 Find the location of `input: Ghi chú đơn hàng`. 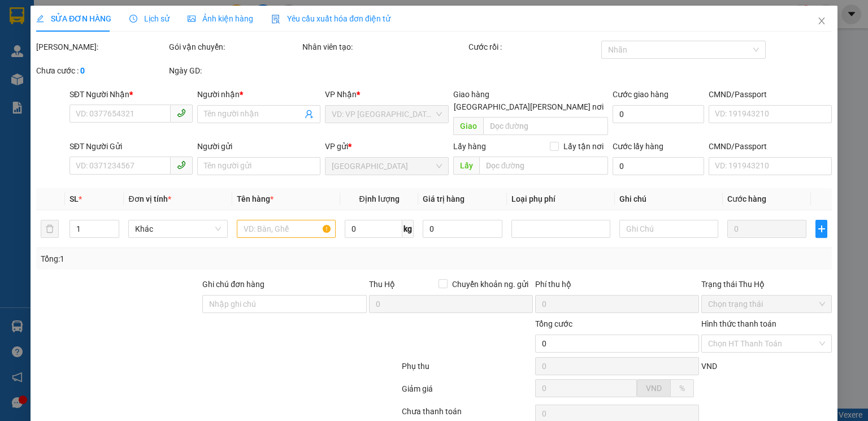

input: Ghi chú đơn hàng is located at coordinates (284, 304).